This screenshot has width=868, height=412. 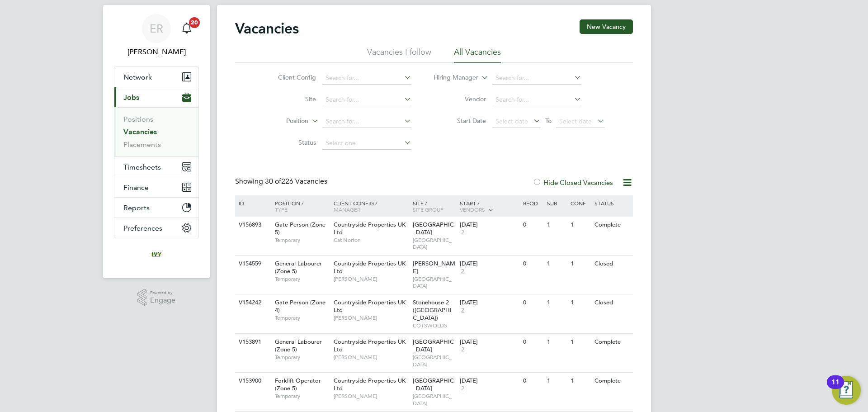 What do you see at coordinates (282, 182) in the screenshot?
I see `div: Showing` at bounding box center [282, 182].